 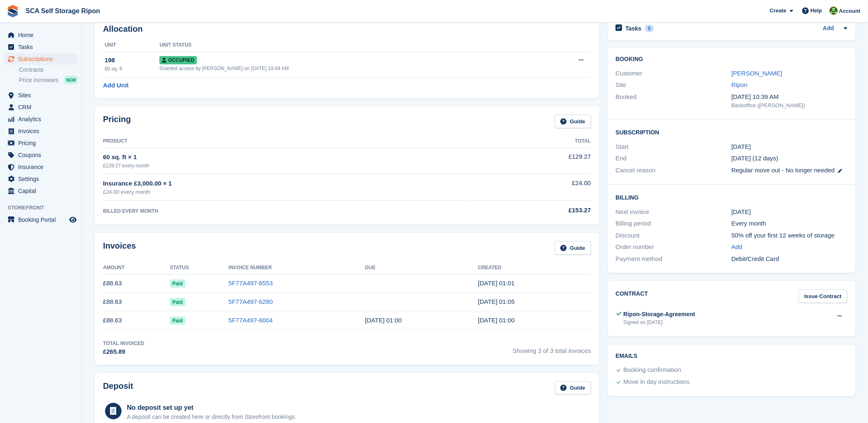 What do you see at coordinates (657, 382) in the screenshot?
I see `div: Move in day instructions` at bounding box center [657, 382].